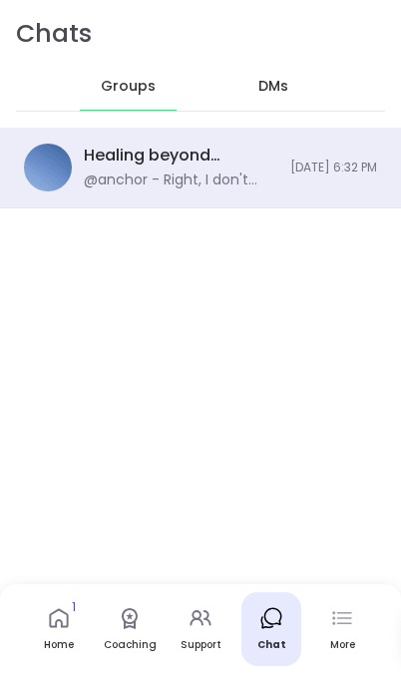  I want to click on div: Home, so click(59, 645).